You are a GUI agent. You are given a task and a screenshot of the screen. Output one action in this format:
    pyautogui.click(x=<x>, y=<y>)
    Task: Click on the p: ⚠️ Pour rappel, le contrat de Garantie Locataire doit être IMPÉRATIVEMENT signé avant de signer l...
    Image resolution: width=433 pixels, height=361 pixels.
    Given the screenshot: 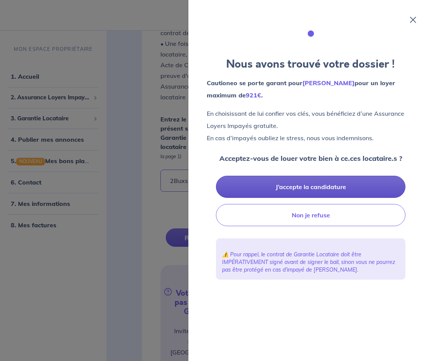 What is the action you would take?
    pyautogui.click(x=310, y=262)
    